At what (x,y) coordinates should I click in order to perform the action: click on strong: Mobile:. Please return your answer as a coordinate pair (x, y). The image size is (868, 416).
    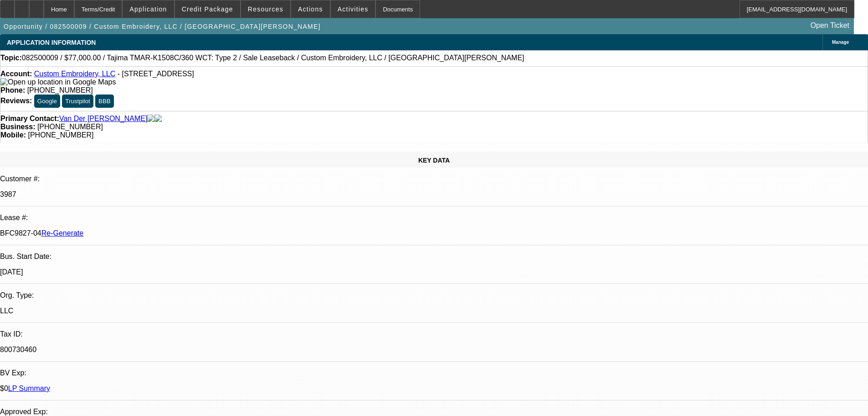
    Looking at the image, I should click on (13, 135).